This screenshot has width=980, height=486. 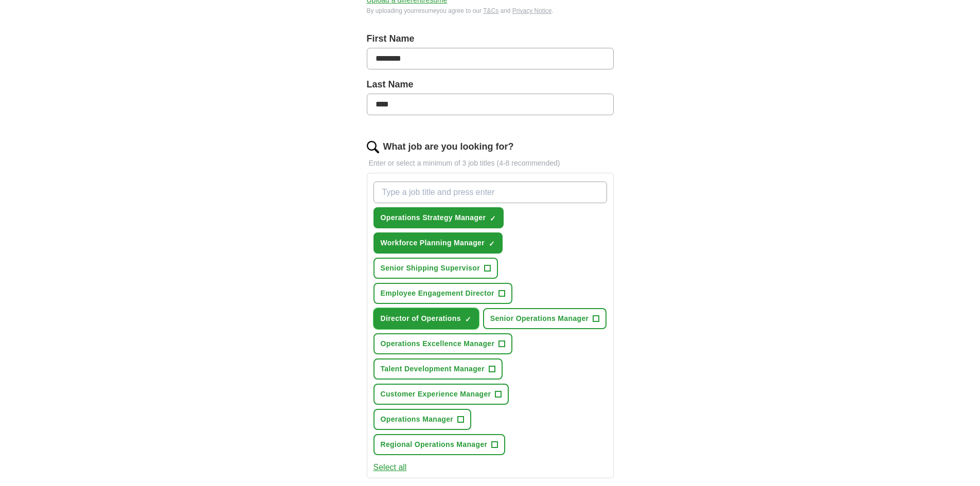 What do you see at coordinates (433, 243) in the screenshot?
I see `span: Workforce Planning Manager` at bounding box center [433, 243].